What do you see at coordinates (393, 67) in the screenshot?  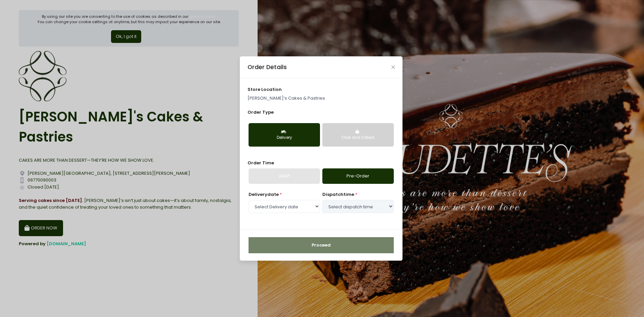 I see `button: Close` at bounding box center [393, 67].